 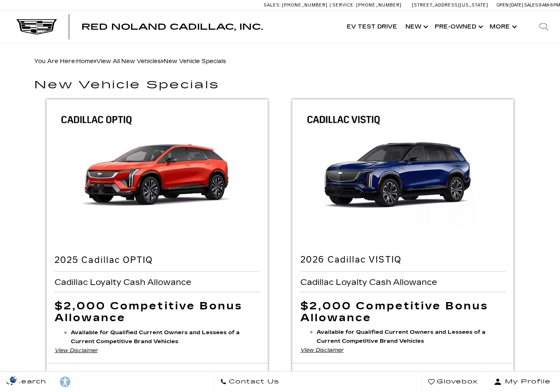 What do you see at coordinates (157, 260) in the screenshot?
I see `h2: 2025 Cadillac OPTIQ` at bounding box center [157, 260].